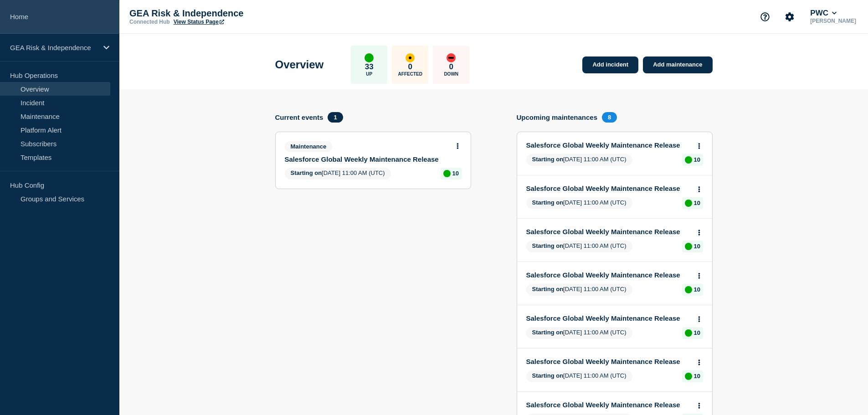 The width and height of the screenshot is (868, 415). What do you see at coordinates (790, 17) in the screenshot?
I see `button: Account settings` at bounding box center [790, 17].